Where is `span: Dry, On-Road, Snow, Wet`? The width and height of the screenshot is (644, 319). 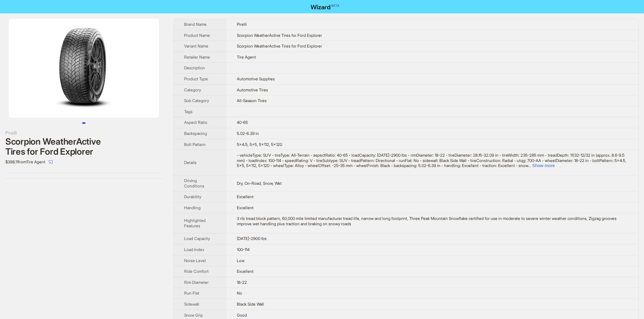
span: Dry, On-Road, Snow, Wet is located at coordinates (259, 183).